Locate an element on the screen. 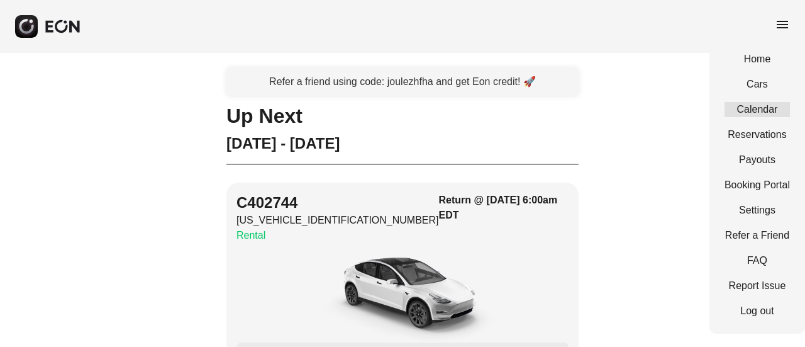  a: Reservations is located at coordinates (757, 135).